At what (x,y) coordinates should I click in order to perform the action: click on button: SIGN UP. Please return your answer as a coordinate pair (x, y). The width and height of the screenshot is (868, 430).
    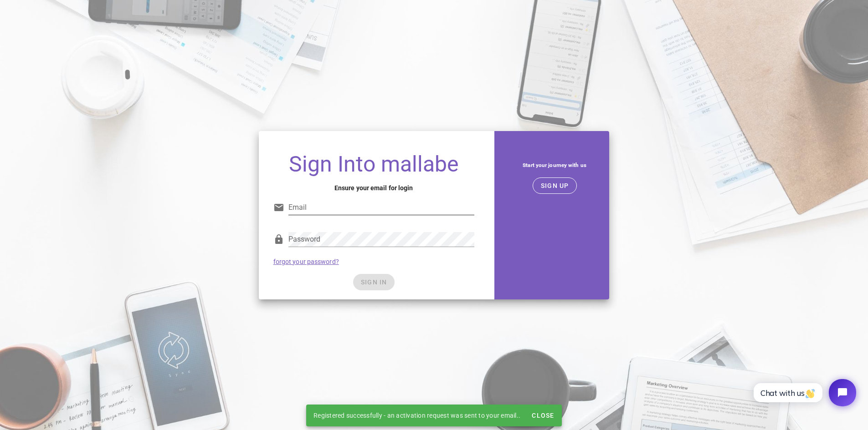
    Looking at the image, I should click on (554, 186).